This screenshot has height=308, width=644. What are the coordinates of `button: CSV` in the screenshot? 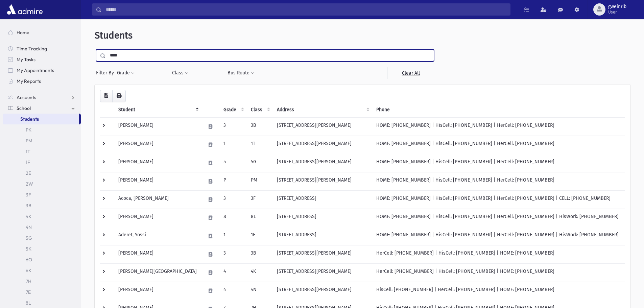 It's located at (106, 96).